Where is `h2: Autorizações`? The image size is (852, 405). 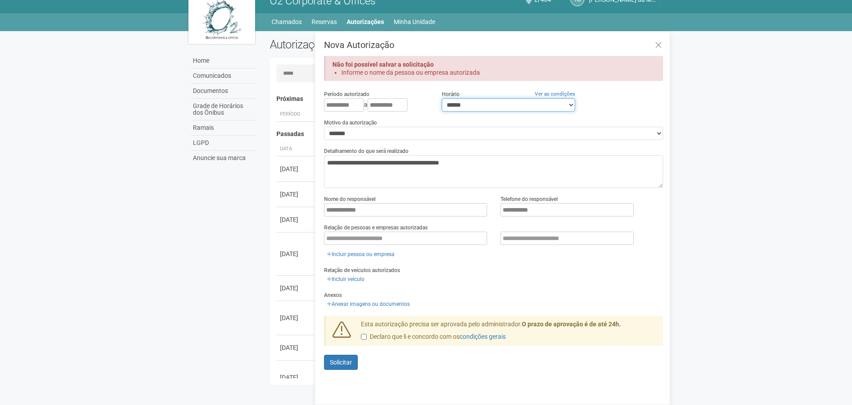
h2: Autorizações is located at coordinates (365, 44).